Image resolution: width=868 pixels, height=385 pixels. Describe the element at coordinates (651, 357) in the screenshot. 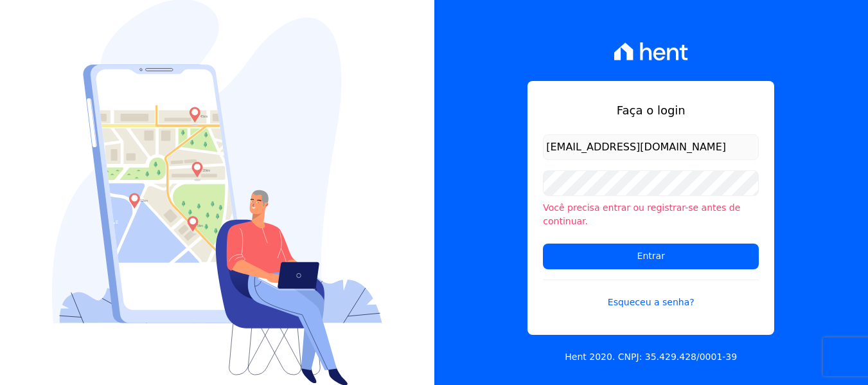

I see `p: Hent 2020. CNPJ: 35.429.428/0001-39` at that location.